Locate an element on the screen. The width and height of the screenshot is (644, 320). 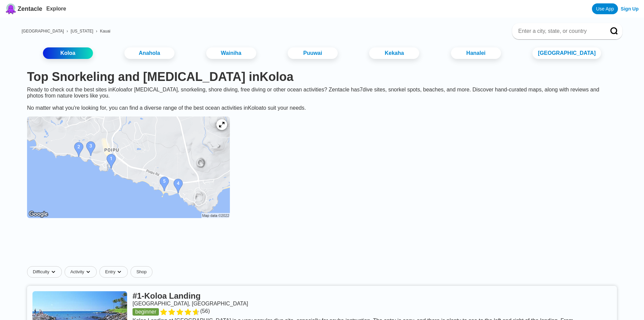
a: Anahola is located at coordinates (149, 53).